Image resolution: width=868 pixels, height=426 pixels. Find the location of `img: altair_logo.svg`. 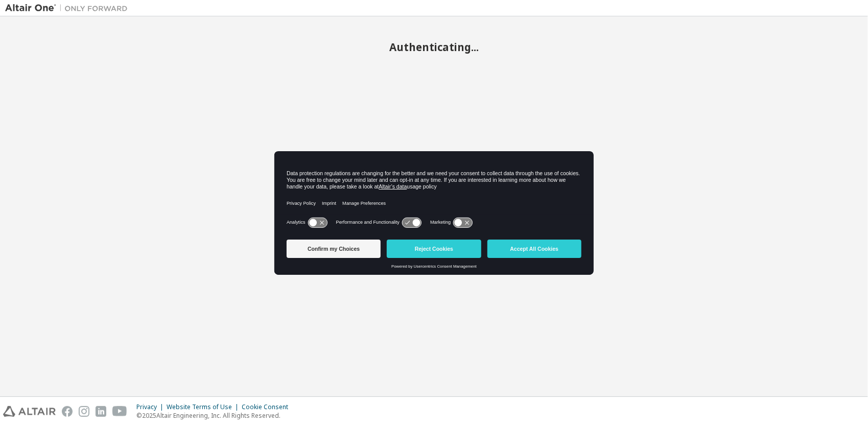

img: altair_logo.svg is located at coordinates (29, 411).